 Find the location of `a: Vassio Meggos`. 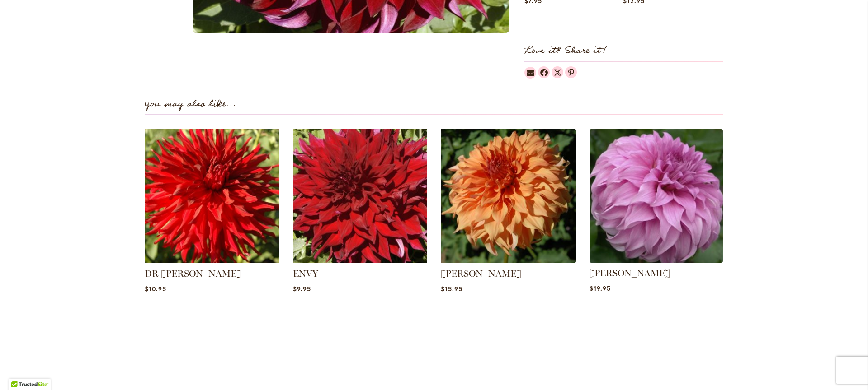

a: Vassio Meggos is located at coordinates (656, 260).